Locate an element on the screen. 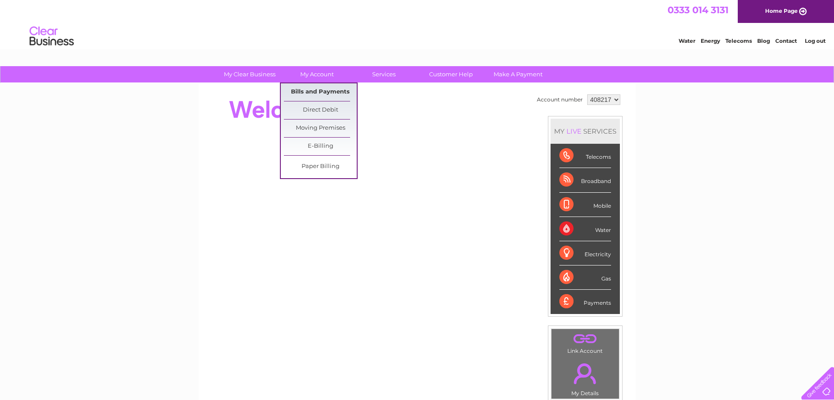 The width and height of the screenshot is (834, 400). div: Telecoms is located at coordinates (585, 156).